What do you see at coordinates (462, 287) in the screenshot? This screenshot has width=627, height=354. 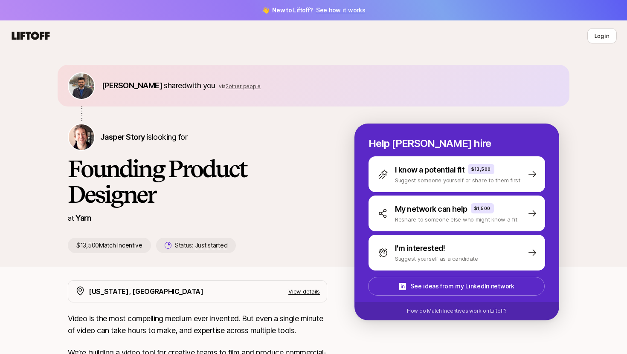 I see `p: See ideas from my LinkedIn network` at bounding box center [462, 287].